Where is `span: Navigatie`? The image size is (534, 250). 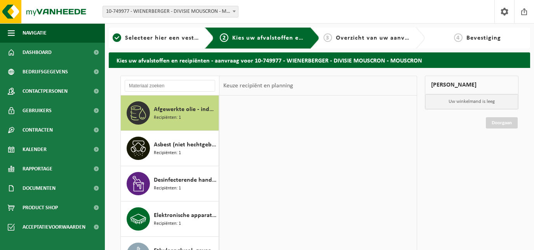
span: Navigatie is located at coordinates (35, 33).